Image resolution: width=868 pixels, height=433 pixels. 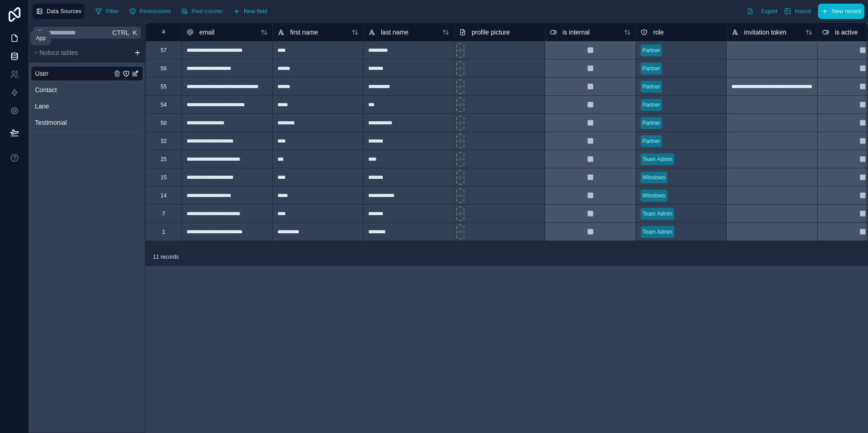 What do you see at coordinates (163, 214) in the screenshot?
I see `div: 7` at bounding box center [163, 214].